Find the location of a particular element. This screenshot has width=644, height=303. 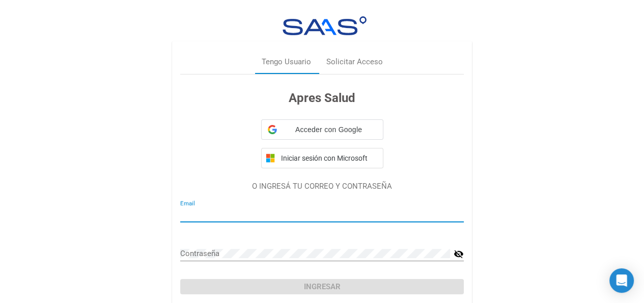

button: Iniciar sesión con Microsoft is located at coordinates (322, 158).